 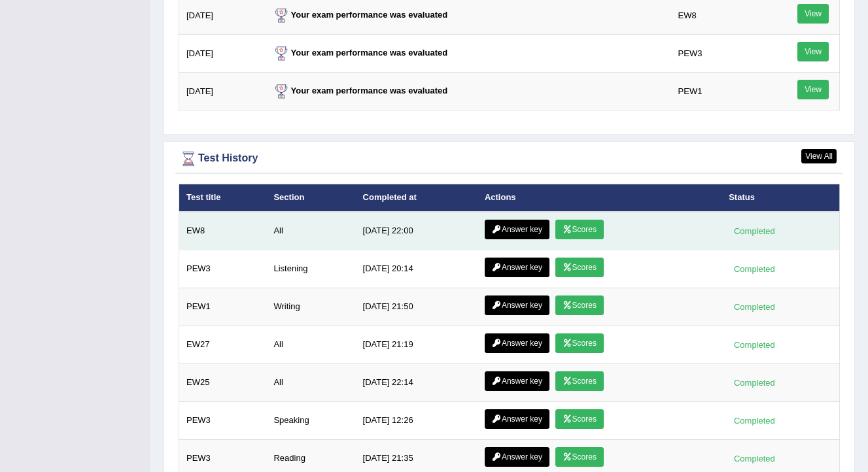 I want to click on td: Speaking, so click(x=311, y=420).